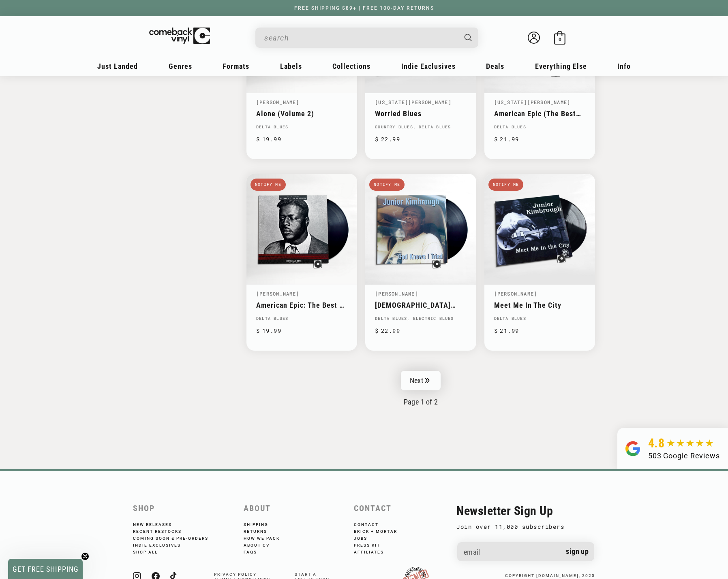 This screenshot has height=579, width=728. Describe the element at coordinates (526, 527) in the screenshot. I see `p: Join over 11,000 subscribers` at that location.